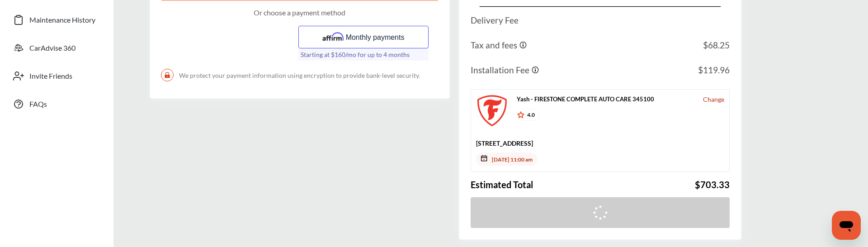  I want to click on img: LockIcon.bb451512.svg, so click(167, 75).